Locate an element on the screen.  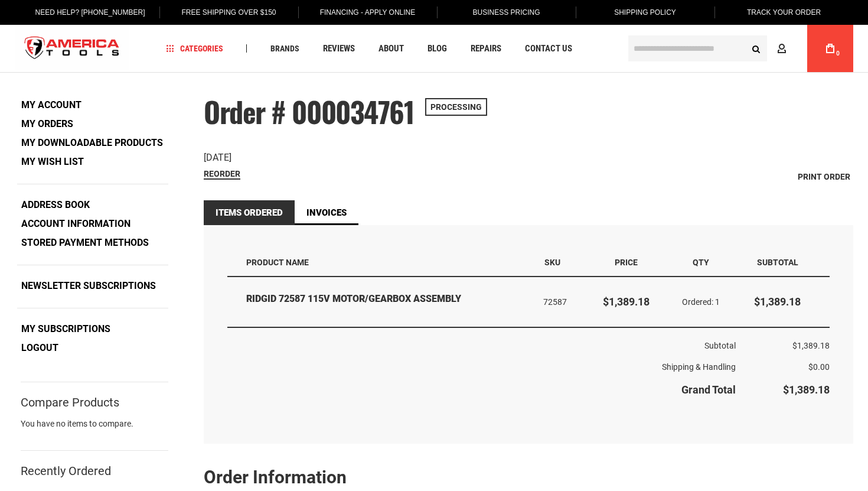
strong: Compare Products is located at coordinates (70, 402).